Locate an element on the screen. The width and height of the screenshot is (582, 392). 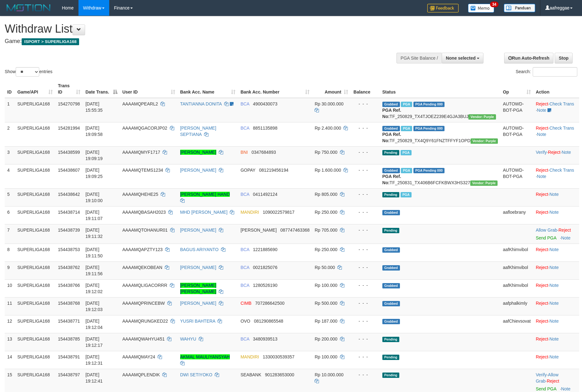
th: Action is located at coordinates (557, 89).